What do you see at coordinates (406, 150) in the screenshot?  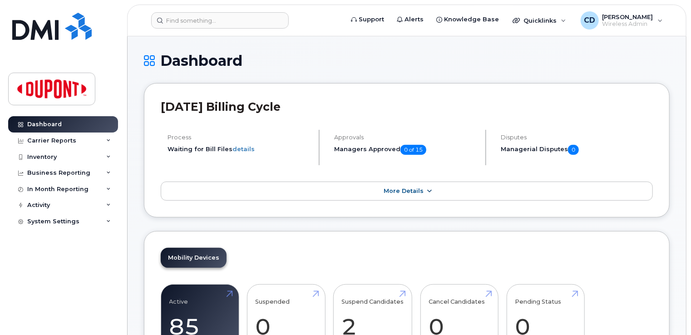 I see `h5: Managers Approved` at bounding box center [406, 150].